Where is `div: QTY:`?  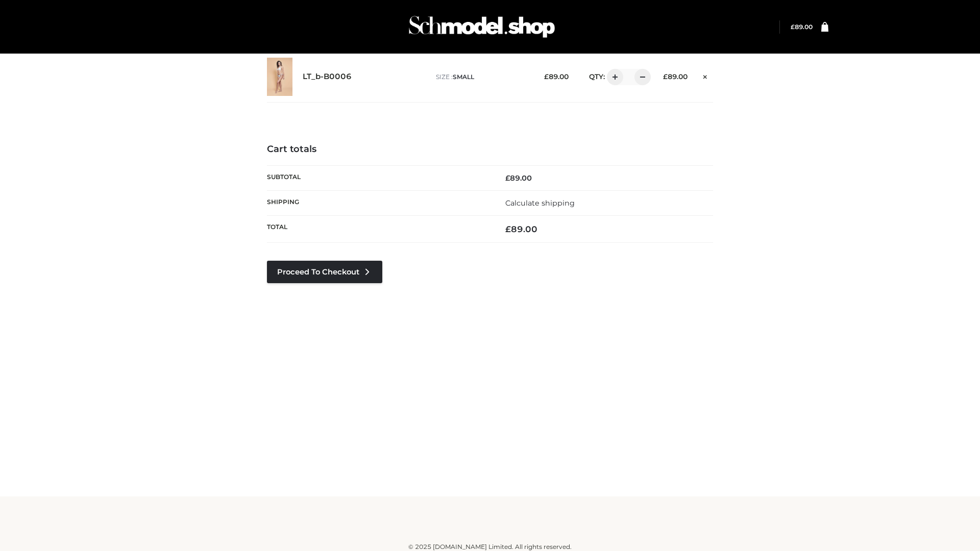
div: QTY: is located at coordinates (613, 77).